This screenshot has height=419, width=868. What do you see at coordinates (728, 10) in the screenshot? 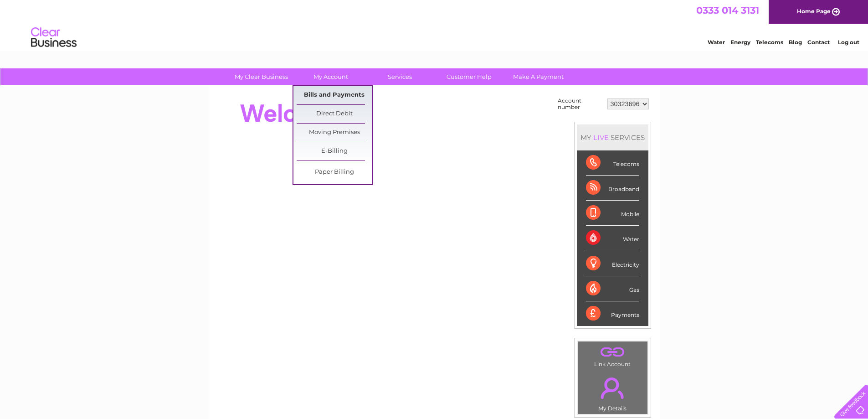
I see `a: 0333 014 3131` at bounding box center [728, 10].